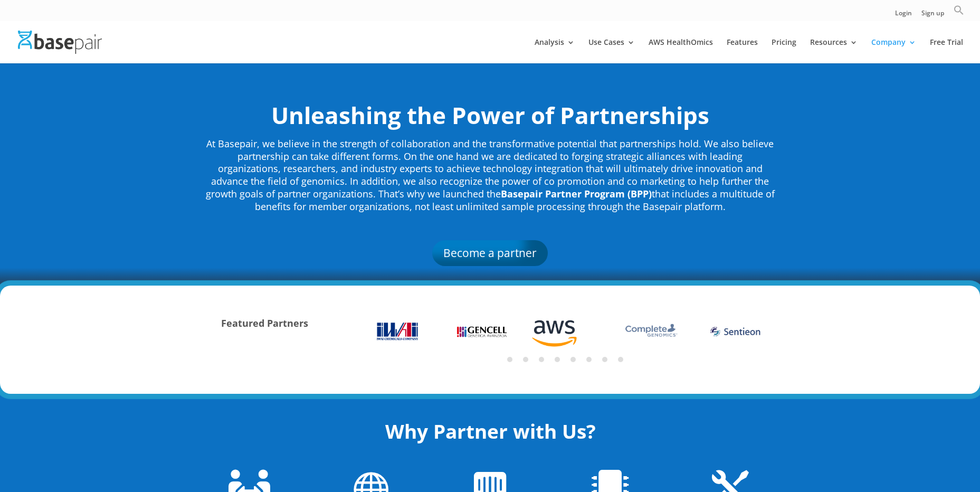 This screenshot has width=980, height=492. What do you see at coordinates (933, 15) in the screenshot?
I see `a: Sign up` at bounding box center [933, 15].